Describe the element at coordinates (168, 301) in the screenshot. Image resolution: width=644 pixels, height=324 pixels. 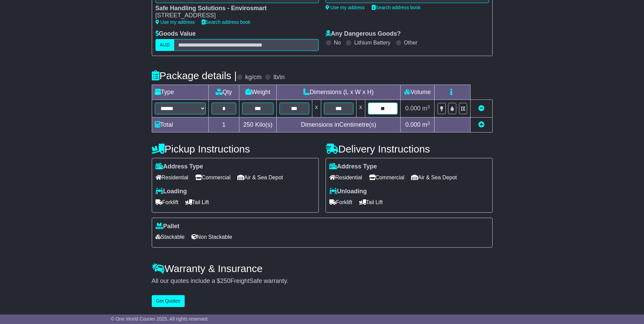
I see `button: Get Quotes` at that location.